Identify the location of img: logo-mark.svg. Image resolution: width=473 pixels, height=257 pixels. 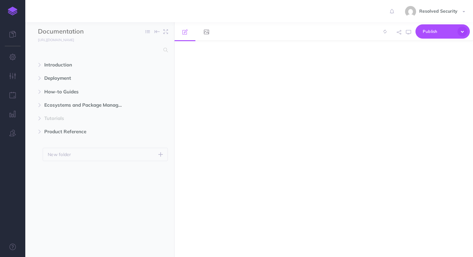
(13, 11).